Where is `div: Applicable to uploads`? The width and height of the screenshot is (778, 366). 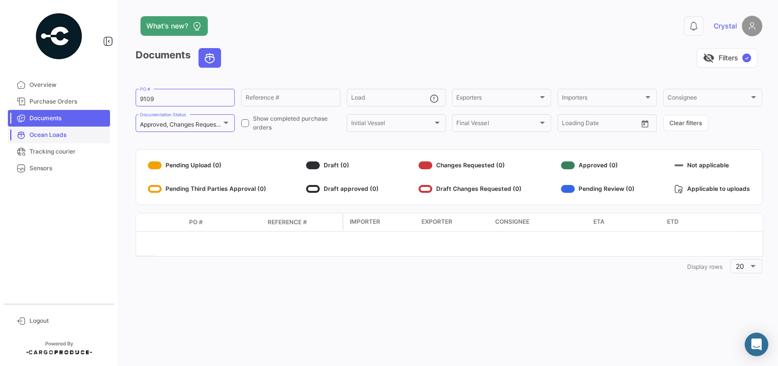
div: Applicable to uploads is located at coordinates (712, 189).